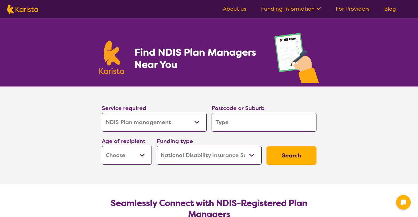 The height and width of the screenshot is (217, 418). I want to click on label: Funding type, so click(175, 141).